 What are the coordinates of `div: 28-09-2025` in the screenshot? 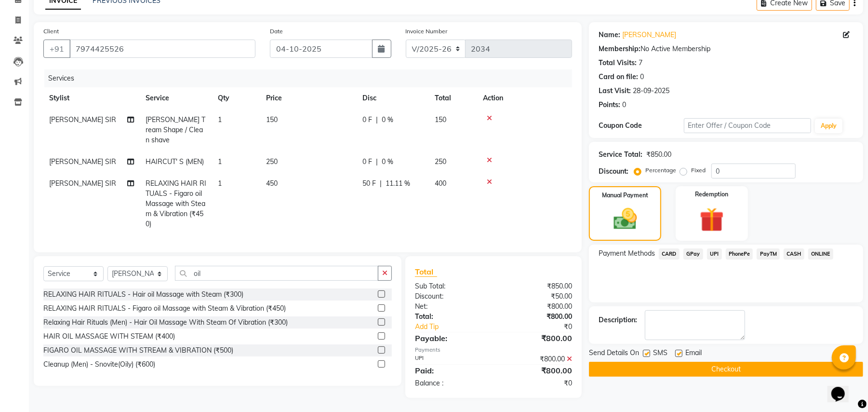 It's located at (651, 90).